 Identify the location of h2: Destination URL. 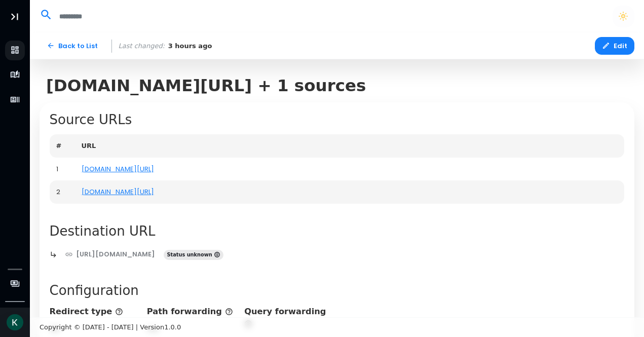
(337, 231).